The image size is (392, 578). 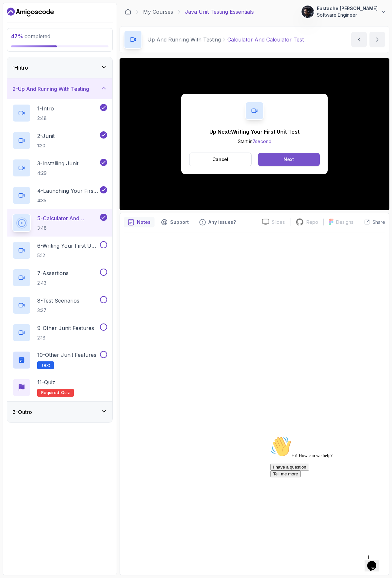 I want to click on button: 4-Launching Your First Test4:35, so click(x=60, y=195).